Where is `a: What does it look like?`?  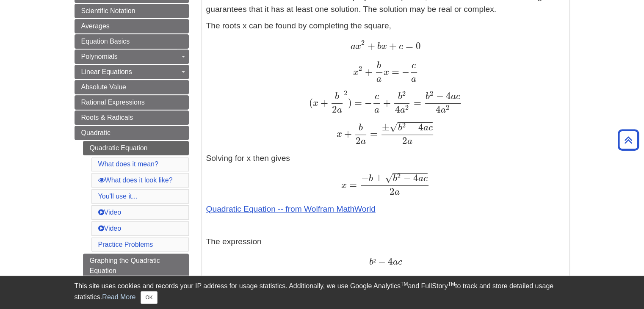
a: What does it look like? is located at coordinates (135, 180).